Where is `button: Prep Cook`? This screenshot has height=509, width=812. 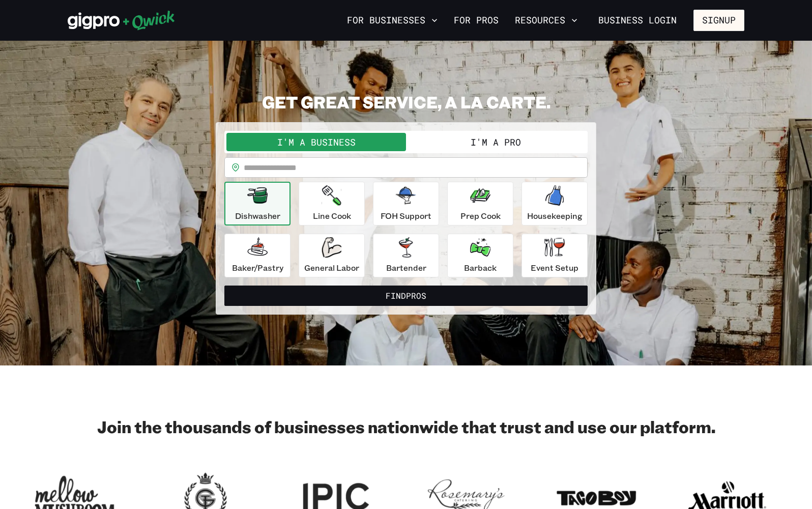
button: Prep Cook is located at coordinates (480, 203).